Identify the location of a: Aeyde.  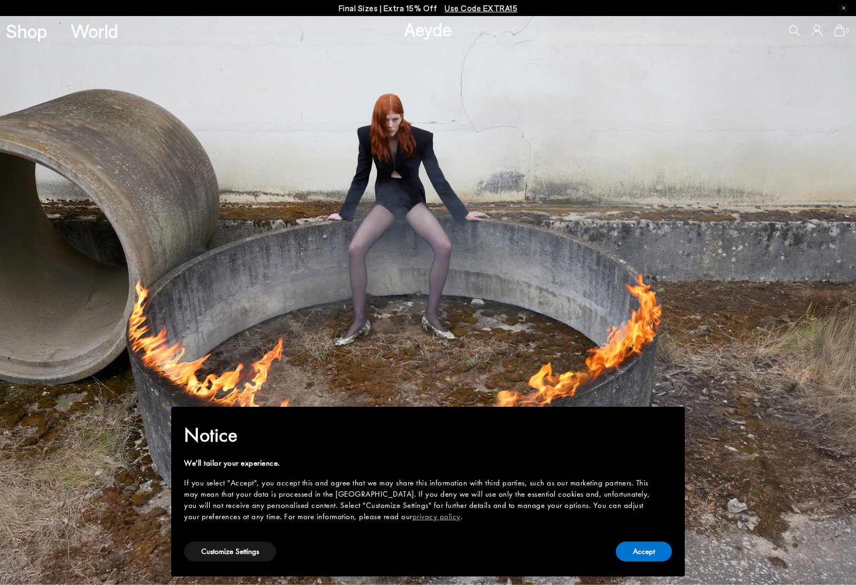
(428, 29).